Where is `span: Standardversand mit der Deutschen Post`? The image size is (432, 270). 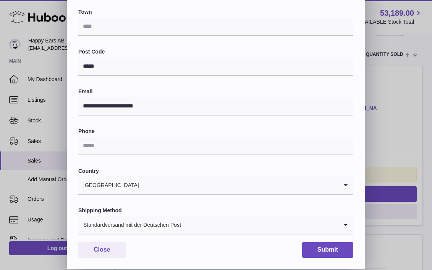 span: Standardversand mit der Deutschen Post is located at coordinates (130, 225).